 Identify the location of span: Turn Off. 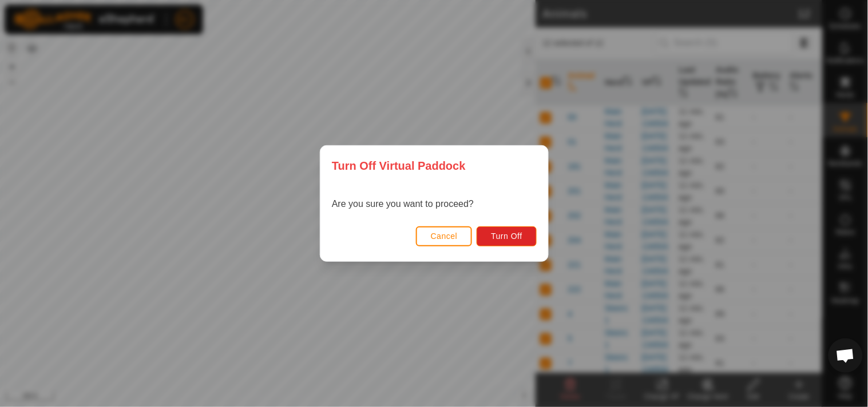
(506, 236).